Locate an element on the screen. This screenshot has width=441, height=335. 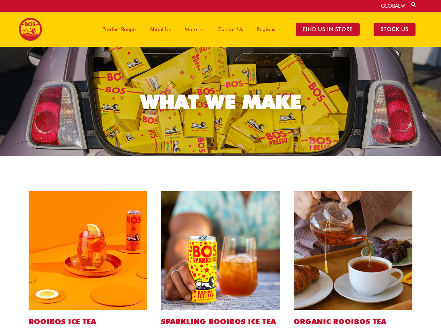
a: STOCK US is located at coordinates (394, 29).